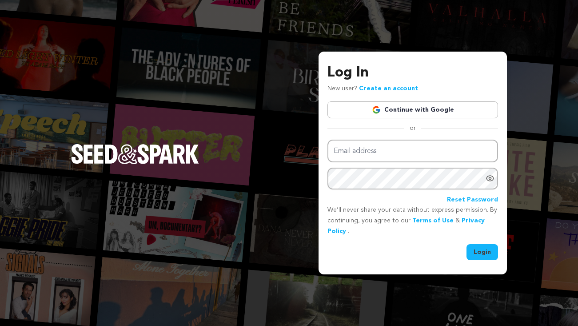 The width and height of the screenshot is (578, 326). What do you see at coordinates (413, 220) in the screenshot?
I see `p: We’ll never share your data without express permission. By continuing, you agree to our & .` at bounding box center [413, 220].